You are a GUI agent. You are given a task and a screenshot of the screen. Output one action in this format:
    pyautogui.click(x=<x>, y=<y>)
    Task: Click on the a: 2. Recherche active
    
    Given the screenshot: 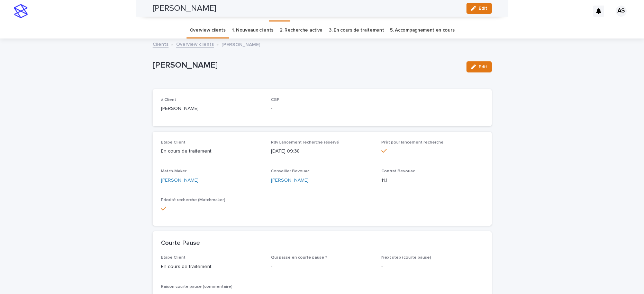 What is the action you would take?
    pyautogui.click(x=301, y=30)
    